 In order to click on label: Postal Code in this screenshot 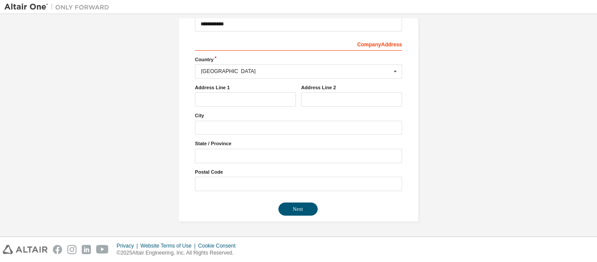, I will do `click(299, 172)`.